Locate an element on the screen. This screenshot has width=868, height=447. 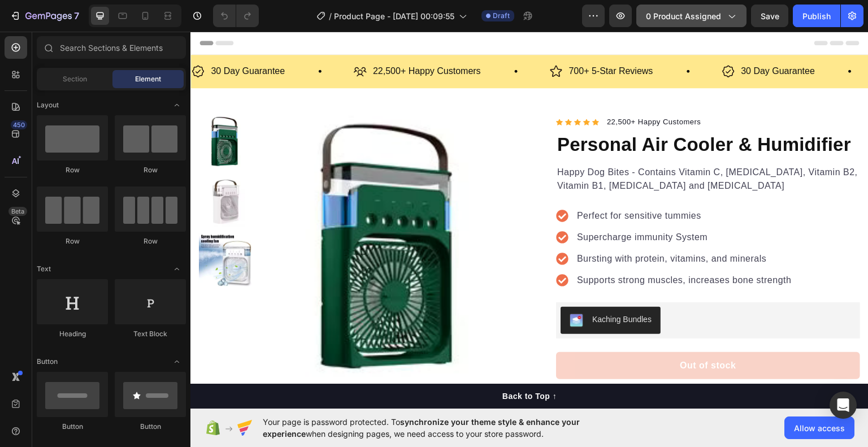
div: Out of stock is located at coordinates (517, 334).